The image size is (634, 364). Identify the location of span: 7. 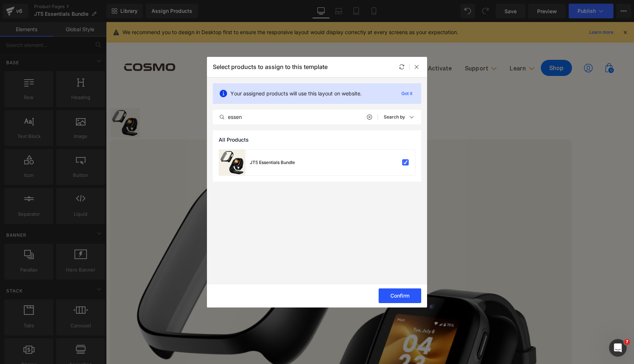
(627, 342).